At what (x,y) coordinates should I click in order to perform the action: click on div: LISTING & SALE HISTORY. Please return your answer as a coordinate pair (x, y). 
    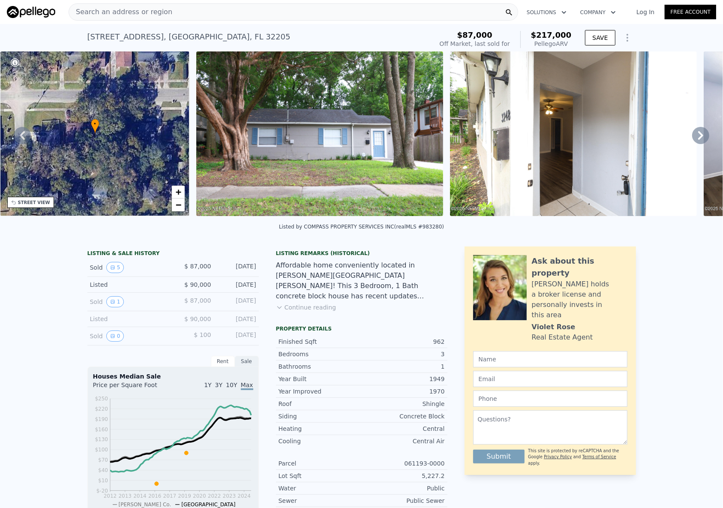
    Looking at the image, I should click on (173, 254).